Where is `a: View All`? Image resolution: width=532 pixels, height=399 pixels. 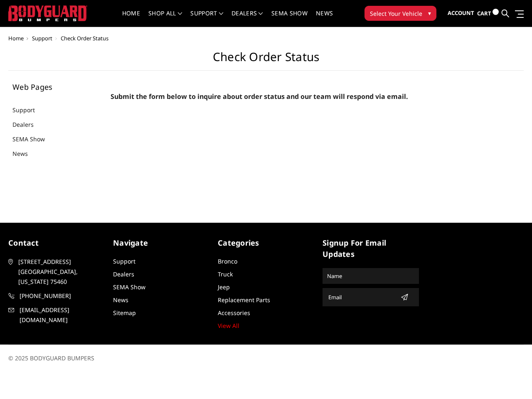
a: View All is located at coordinates (229, 325).